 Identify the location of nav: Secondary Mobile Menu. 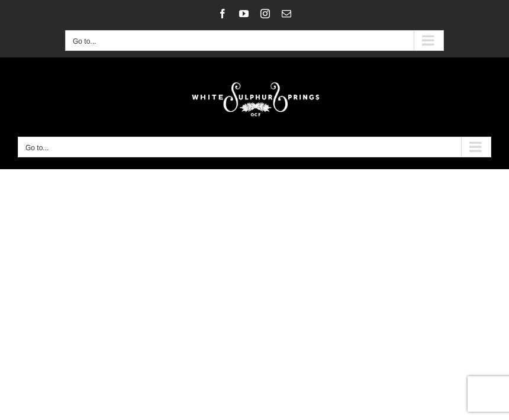
(254, 40).